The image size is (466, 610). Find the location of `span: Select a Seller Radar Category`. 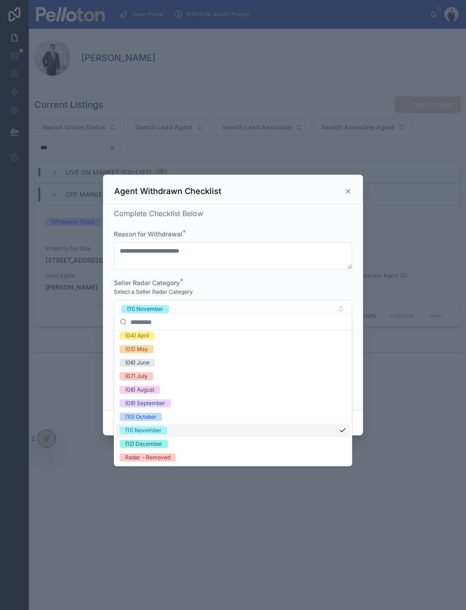

span: Select a Seller Radar Category is located at coordinates (153, 292).